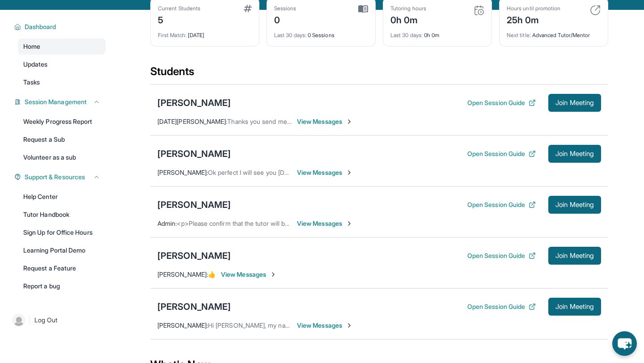 This screenshot has width=644, height=363. I want to click on span: Next title :, so click(519, 35).